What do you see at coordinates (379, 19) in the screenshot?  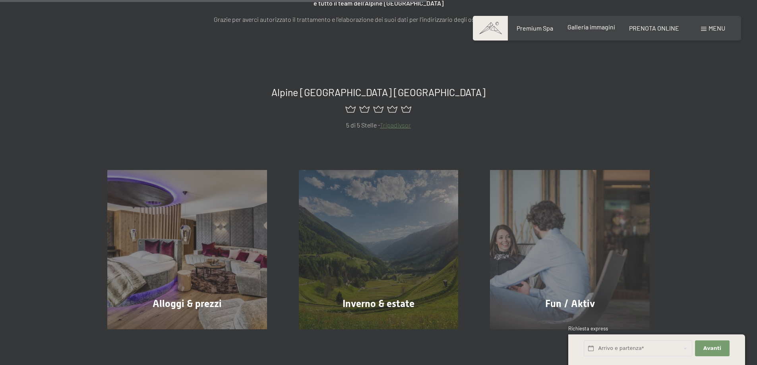 I see `p: Grazie per averci autorizzato il trattamento e l’elaborazione dei suoi dati per l’indirizzario de...` at bounding box center [379, 19].